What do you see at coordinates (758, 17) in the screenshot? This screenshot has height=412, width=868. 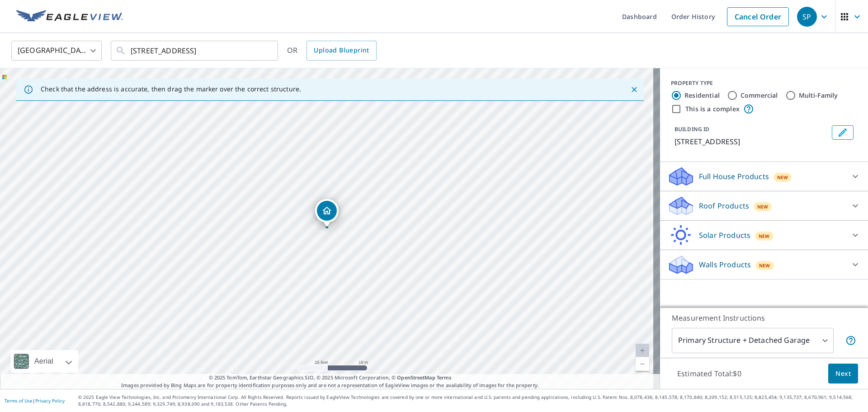 I see `a: Cancel Order` at bounding box center [758, 17].